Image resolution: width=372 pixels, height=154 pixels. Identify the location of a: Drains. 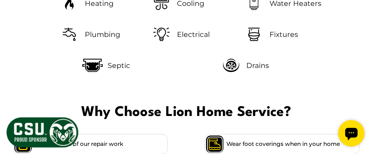
(265, 65).